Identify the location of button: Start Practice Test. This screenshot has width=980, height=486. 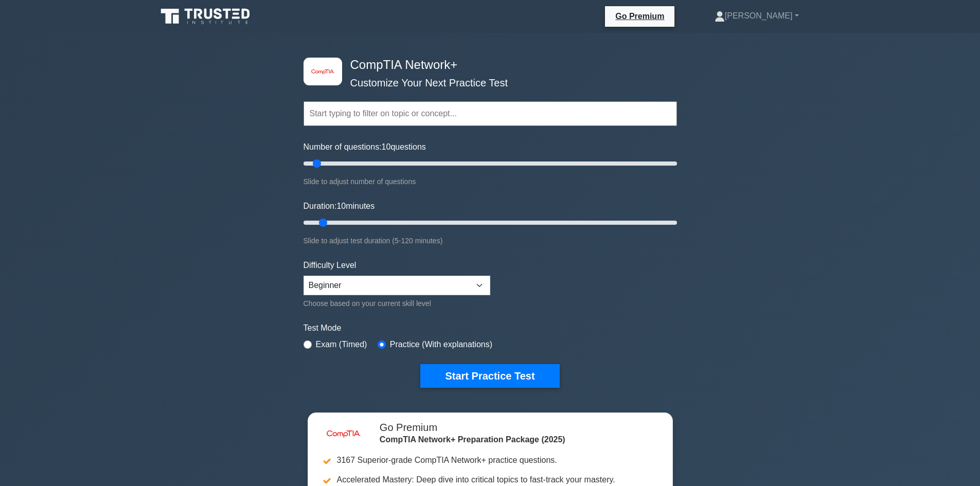
(490, 376).